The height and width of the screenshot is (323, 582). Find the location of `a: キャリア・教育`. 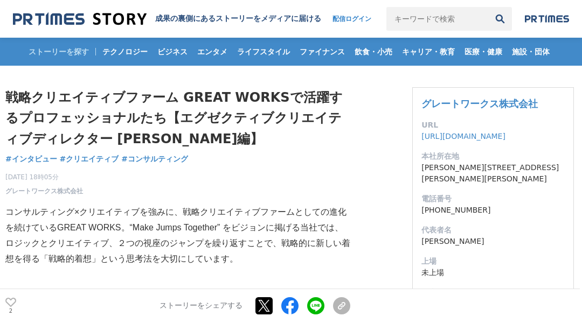

a: キャリア・教育 is located at coordinates (428, 52).